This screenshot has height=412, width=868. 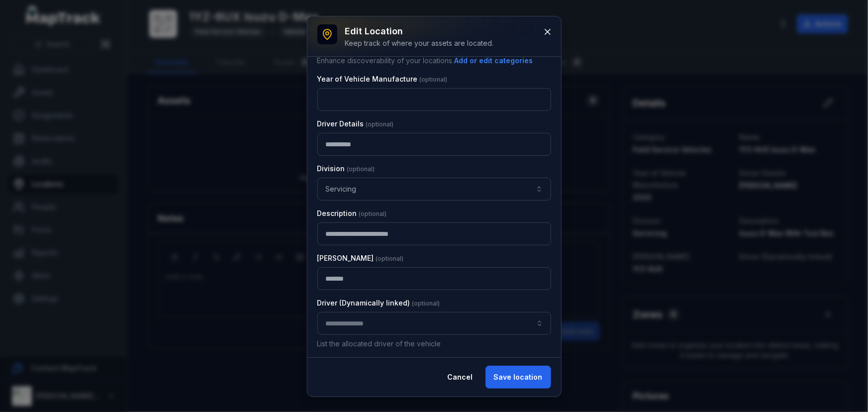 I want to click on p: List the allocated driver of the vehicle, so click(x=434, y=344).